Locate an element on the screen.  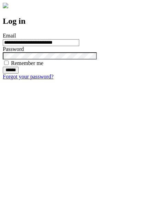
label: Remember me is located at coordinates (27, 63).